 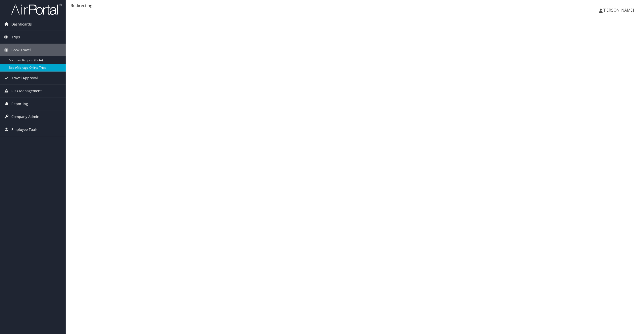 What do you see at coordinates (20, 104) in the screenshot?
I see `span: Reporting` at bounding box center [20, 104].